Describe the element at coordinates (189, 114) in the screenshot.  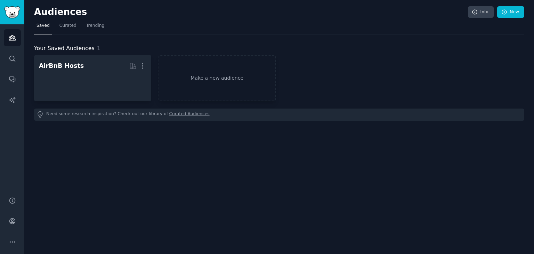
I see `a: Curated Audiences` at that location.